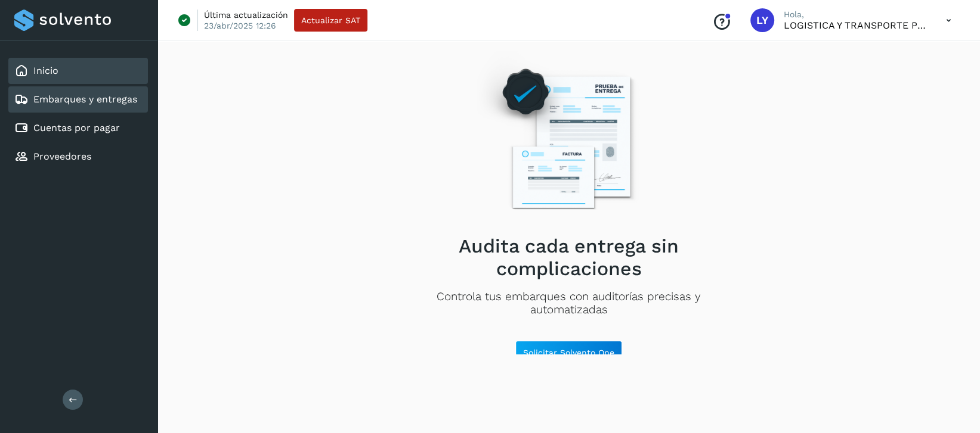 The image size is (980, 433). I want to click on a: Proveedores, so click(62, 156).